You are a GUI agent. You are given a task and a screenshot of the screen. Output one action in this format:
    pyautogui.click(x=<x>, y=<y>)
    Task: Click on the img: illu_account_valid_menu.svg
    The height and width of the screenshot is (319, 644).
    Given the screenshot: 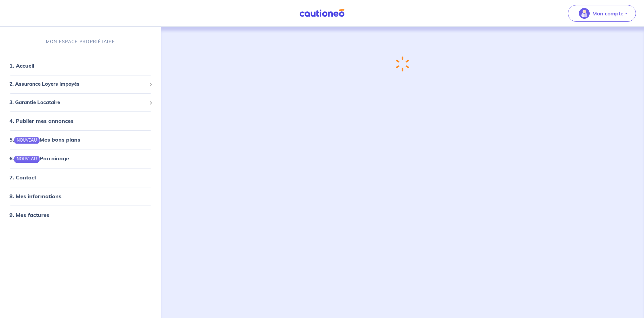 What is the action you would take?
    pyautogui.click(x=584, y=13)
    